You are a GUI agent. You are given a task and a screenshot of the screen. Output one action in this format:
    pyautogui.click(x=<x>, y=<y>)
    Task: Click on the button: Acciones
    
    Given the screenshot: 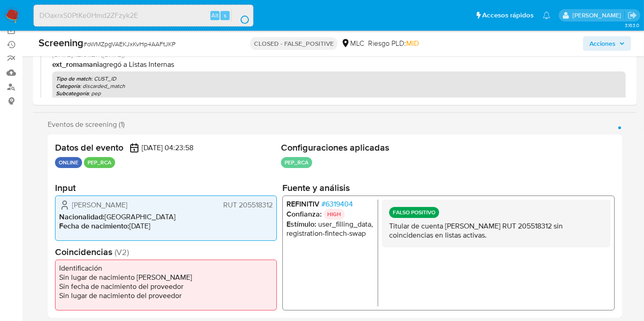 What is the action you would take?
    pyautogui.click(x=607, y=43)
    